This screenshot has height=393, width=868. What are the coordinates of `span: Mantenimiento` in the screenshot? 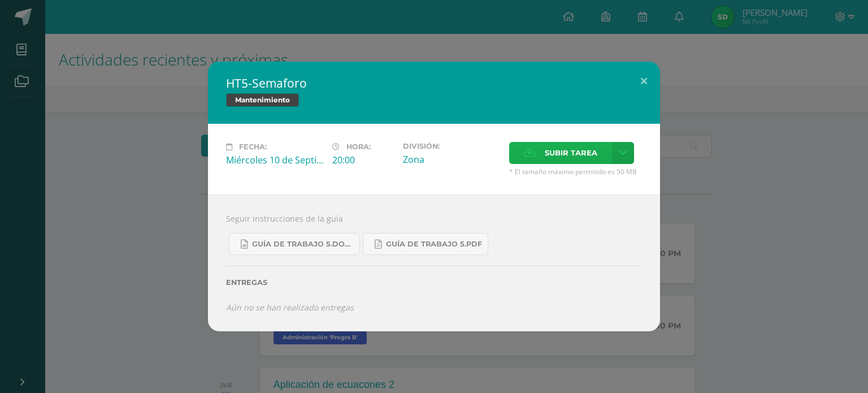 It's located at (262, 100).